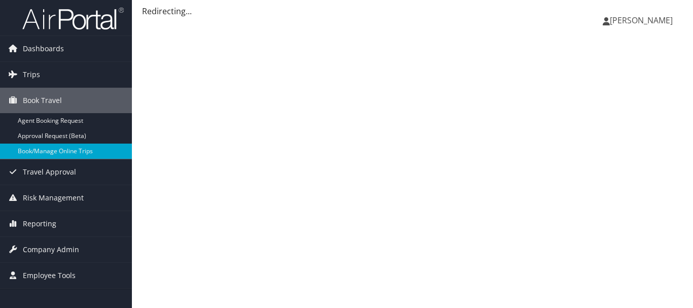 The height and width of the screenshot is (308, 693). I want to click on span: Risk Management, so click(53, 198).